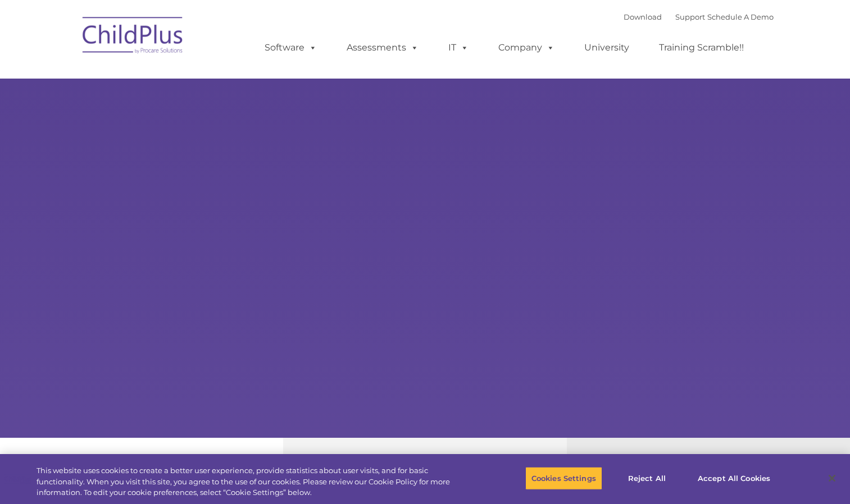  Describe the element at coordinates (741, 17) in the screenshot. I see `a: Schedule A Demo` at that location.